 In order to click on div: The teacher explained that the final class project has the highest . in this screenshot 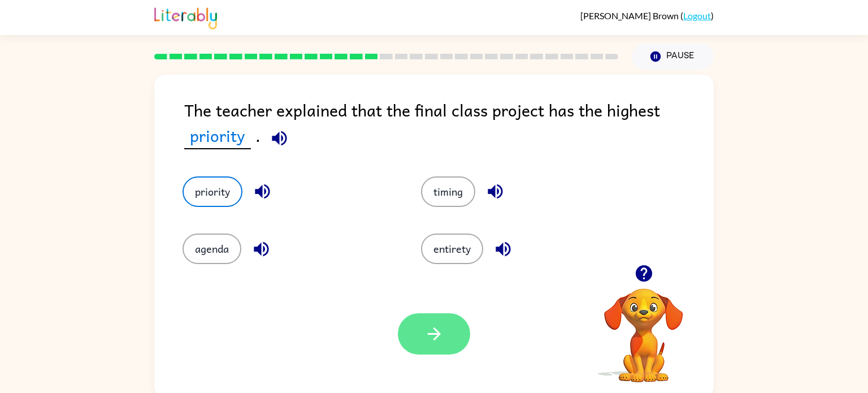, I will do `click(449, 126)`.